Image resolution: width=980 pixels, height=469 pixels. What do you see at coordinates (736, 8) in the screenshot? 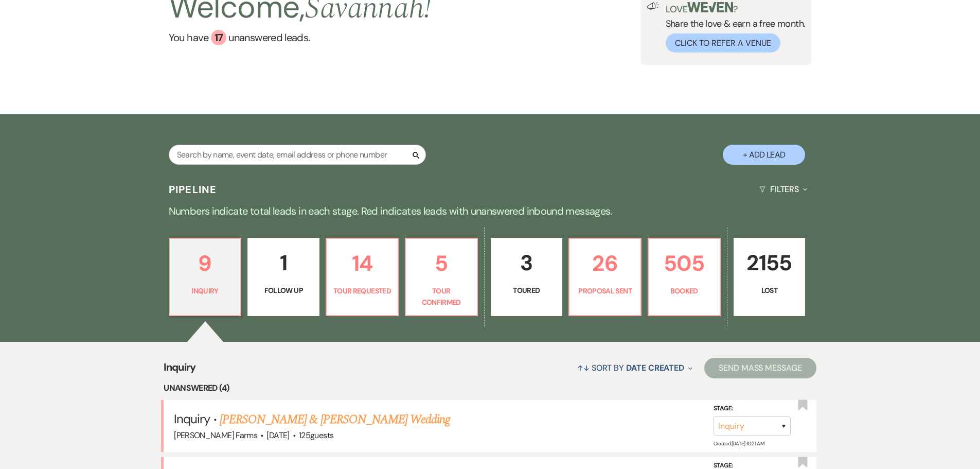
I see `p: Love ?` at bounding box center [736, 8].